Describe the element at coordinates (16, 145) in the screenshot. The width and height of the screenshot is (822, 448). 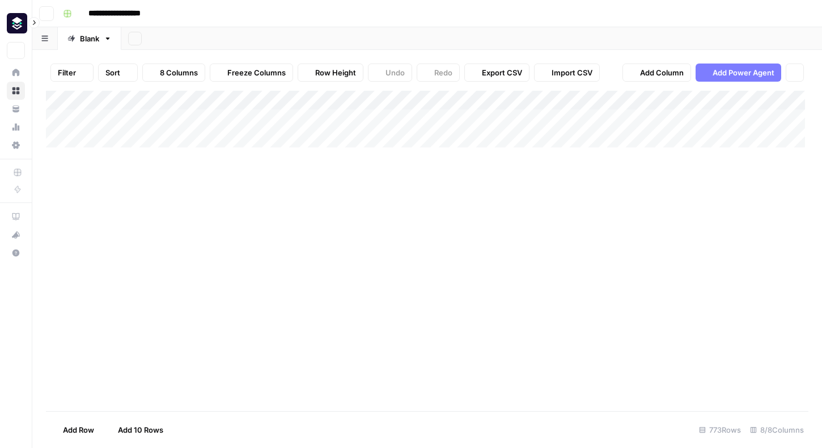
I see `a: Settings` at that location.